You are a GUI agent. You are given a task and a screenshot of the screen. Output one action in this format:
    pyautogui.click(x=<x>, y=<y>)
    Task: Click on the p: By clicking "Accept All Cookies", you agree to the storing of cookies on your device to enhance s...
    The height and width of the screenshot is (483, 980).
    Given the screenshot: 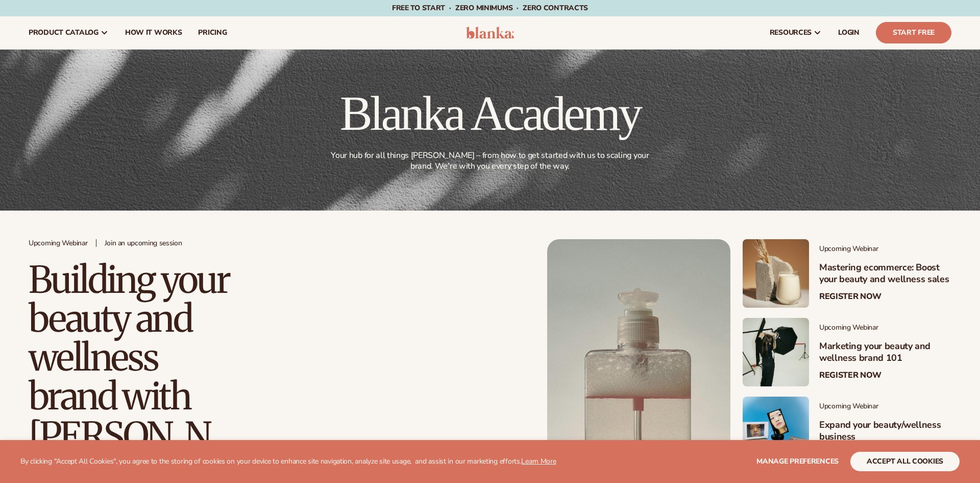 What is the action you would take?
    pyautogui.click(x=288, y=461)
    